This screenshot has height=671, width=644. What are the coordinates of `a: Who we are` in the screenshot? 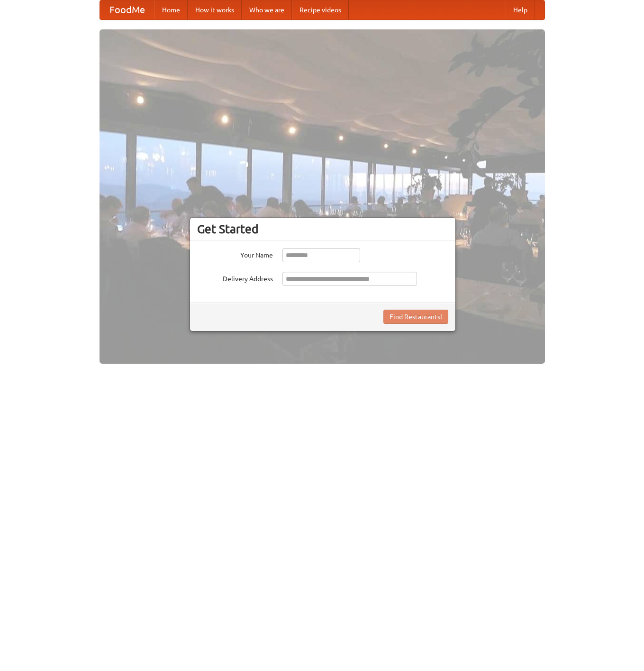 It's located at (267, 10).